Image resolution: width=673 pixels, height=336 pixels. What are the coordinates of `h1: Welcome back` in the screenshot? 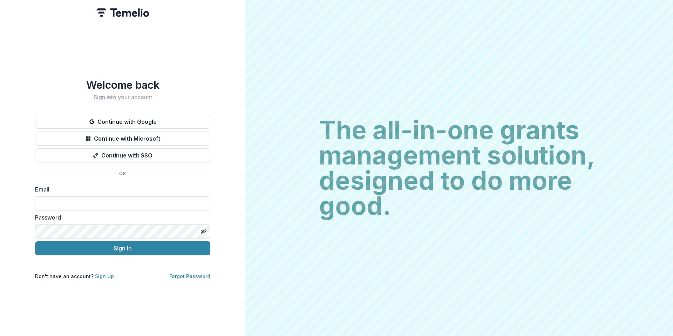 It's located at (123, 85).